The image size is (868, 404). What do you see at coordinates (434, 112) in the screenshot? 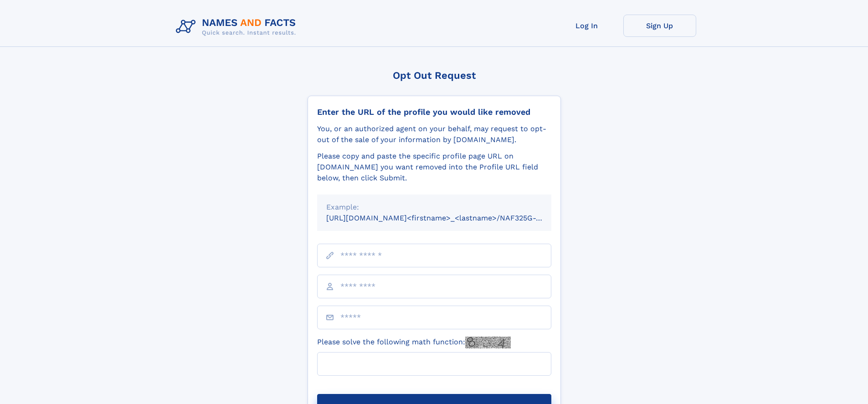
I see `div: Enter the URL of the profile you would like removed` at bounding box center [434, 112].